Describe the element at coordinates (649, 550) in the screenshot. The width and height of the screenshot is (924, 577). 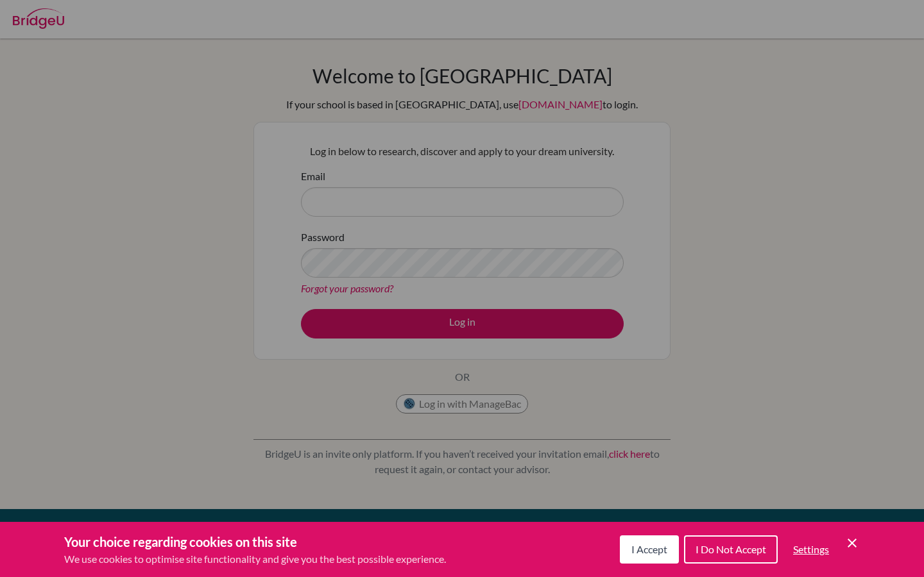
I see `button: I Accept` at that location.